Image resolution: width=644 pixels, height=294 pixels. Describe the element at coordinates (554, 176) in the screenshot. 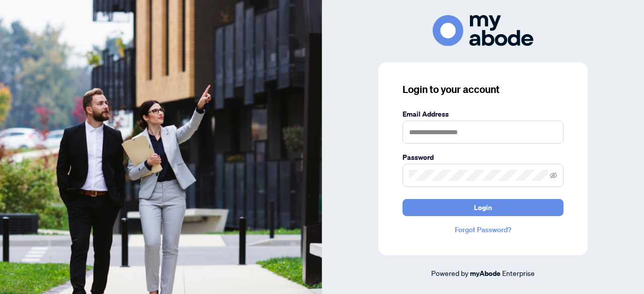

I see `span: eye-invisible` at that location.